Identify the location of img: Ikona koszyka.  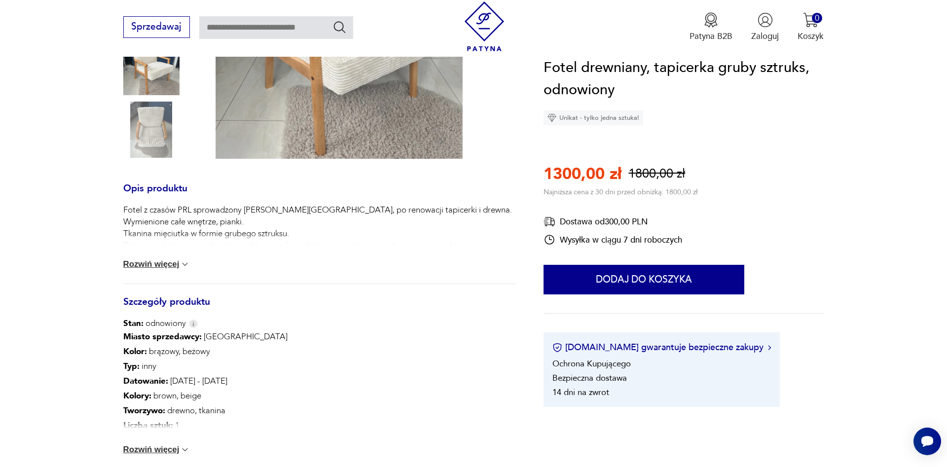
(810, 20).